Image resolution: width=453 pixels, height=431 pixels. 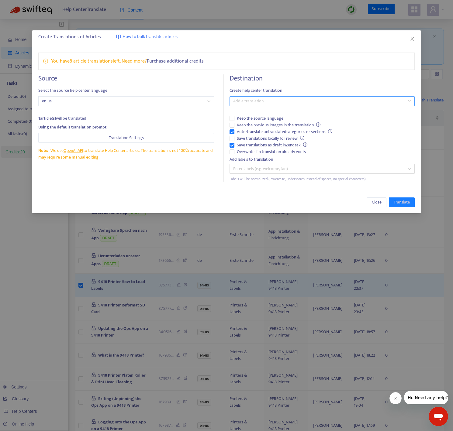 What do you see at coordinates (271, 152) in the screenshot?
I see `span: Overwrite if a translation already exists` at bounding box center [271, 152].